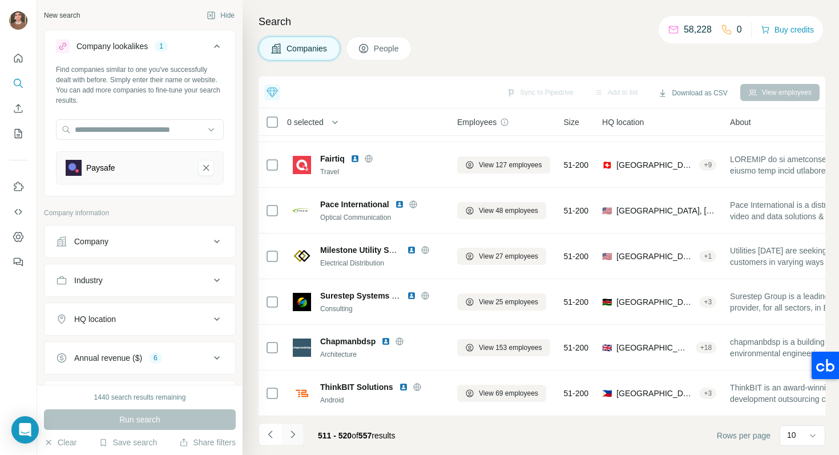 The image size is (839, 455). What do you see at coordinates (74, 168) in the screenshot?
I see `img: Paysafe-logo` at bounding box center [74, 168].